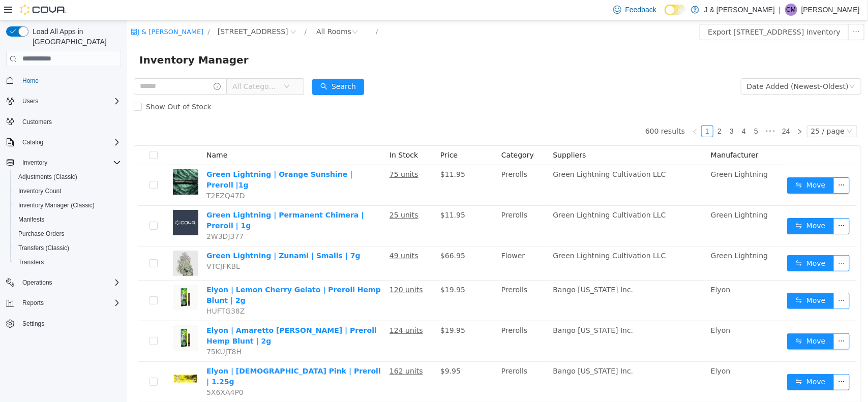 The image size is (868, 402). I want to click on img: Green Lightning | Permanent Chimera | Preroll | 1g placeholder, so click(59, 202).